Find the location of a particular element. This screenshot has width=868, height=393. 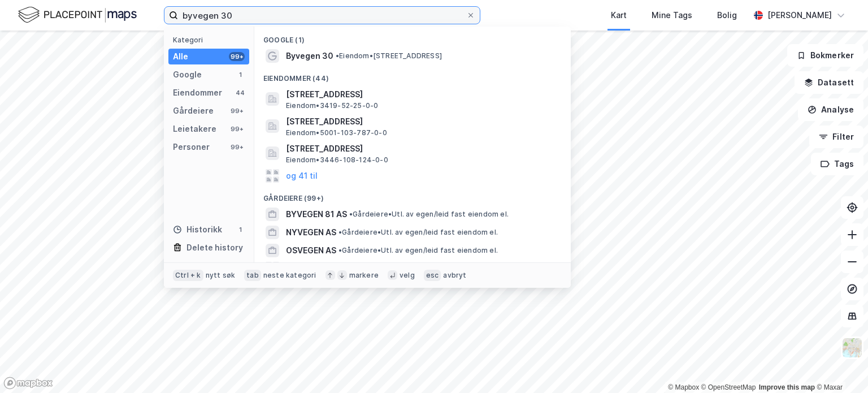

div: Google is located at coordinates (187, 75).